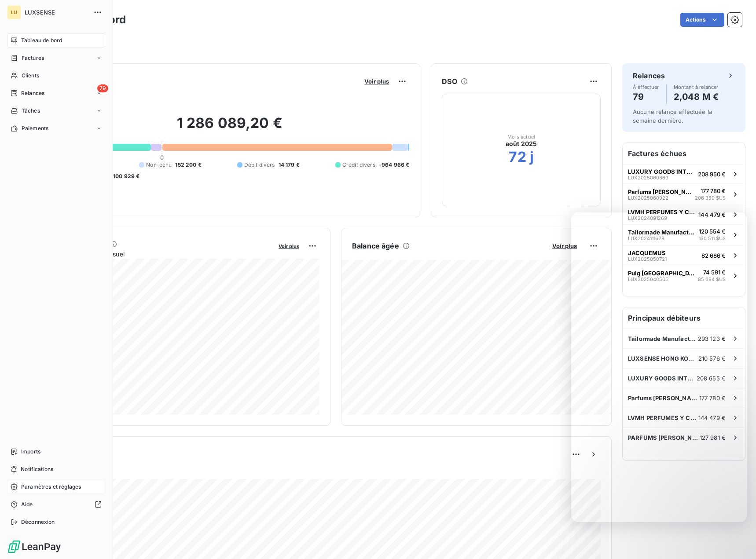 Image resolution: width=756 pixels, height=559 pixels. What do you see at coordinates (56, 452) in the screenshot?
I see `a: Imports` at bounding box center [56, 452].